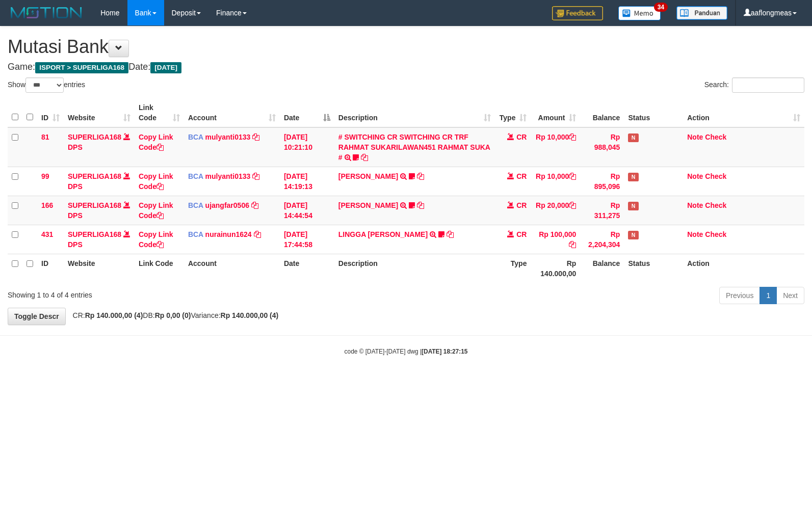  What do you see at coordinates (227, 205) in the screenshot?
I see `a: ujangfar0506` at bounding box center [227, 205].